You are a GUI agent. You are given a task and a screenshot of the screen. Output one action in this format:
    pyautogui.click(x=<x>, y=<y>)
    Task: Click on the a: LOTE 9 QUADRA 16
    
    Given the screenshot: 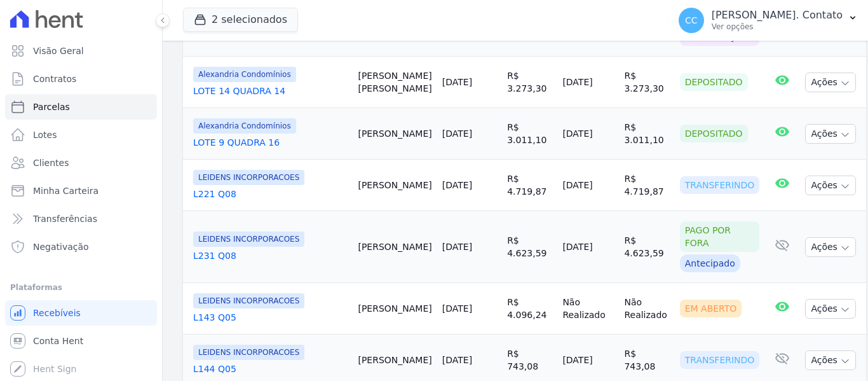 What is the action you would take?
    pyautogui.click(x=270, y=142)
    